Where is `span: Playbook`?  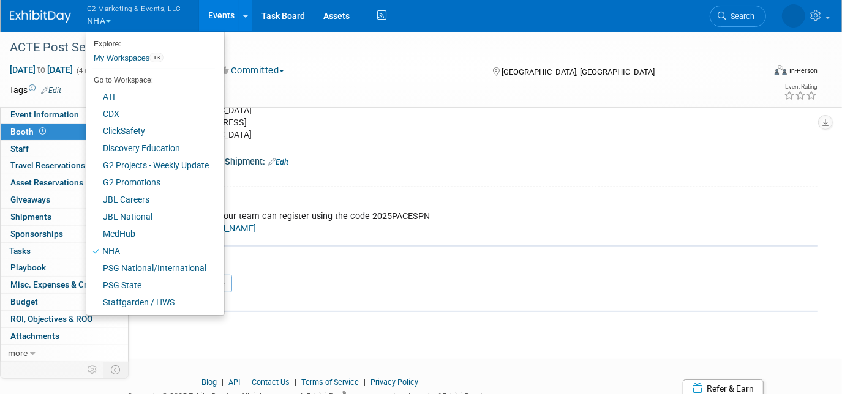 span: Playbook is located at coordinates (28, 268).